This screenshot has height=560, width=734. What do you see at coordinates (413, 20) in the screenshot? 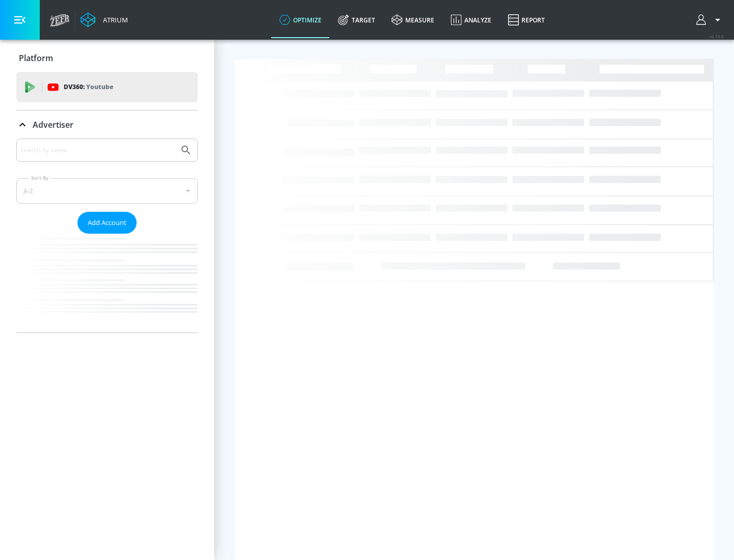
I see `a: measure` at bounding box center [413, 20].